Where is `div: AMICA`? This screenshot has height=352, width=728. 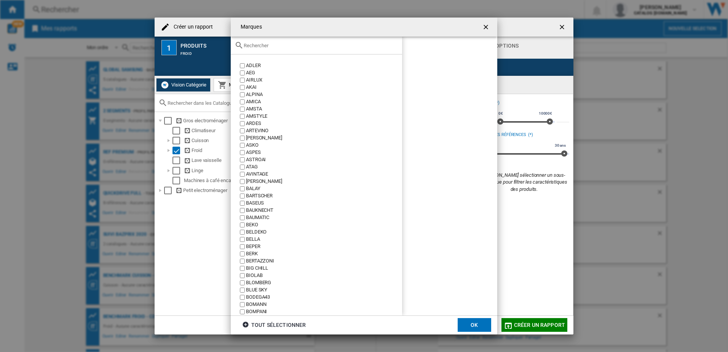 div: AMICA is located at coordinates (324, 102).